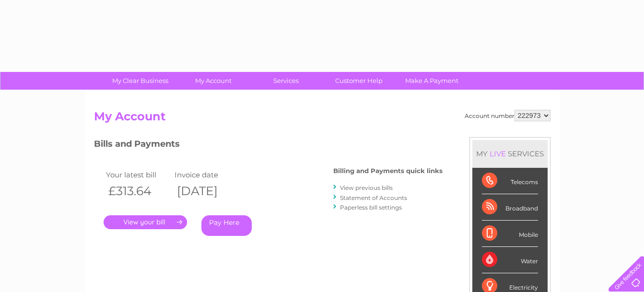  Describe the element at coordinates (510, 234) in the screenshot. I see `div: Mobile` at that location.